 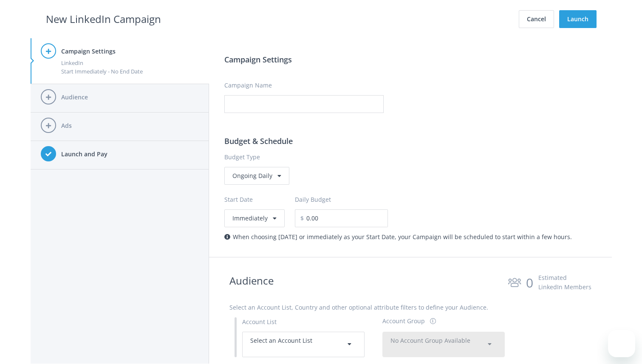 What do you see at coordinates (313, 200) in the screenshot?
I see `label: Daily Budget` at bounding box center [313, 200].